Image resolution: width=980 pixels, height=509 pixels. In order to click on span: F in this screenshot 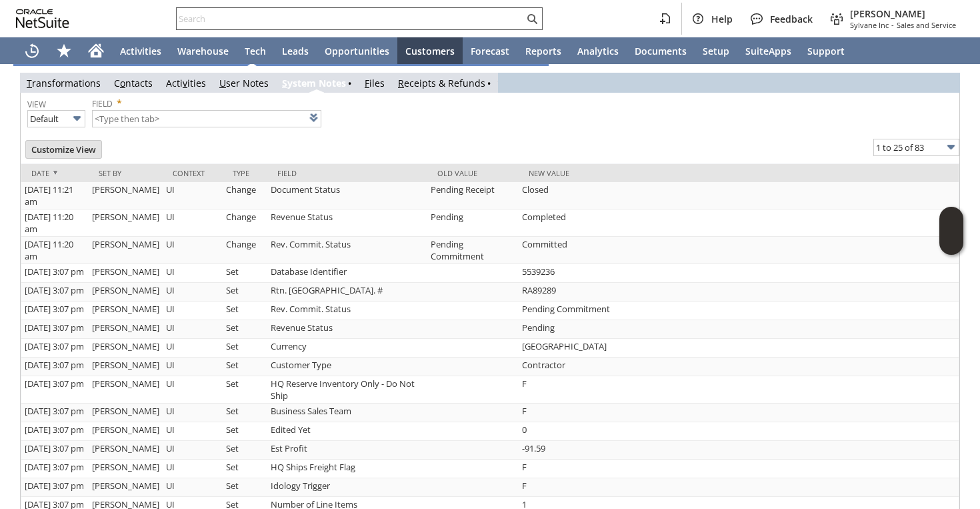, I will do `click(367, 83)`.